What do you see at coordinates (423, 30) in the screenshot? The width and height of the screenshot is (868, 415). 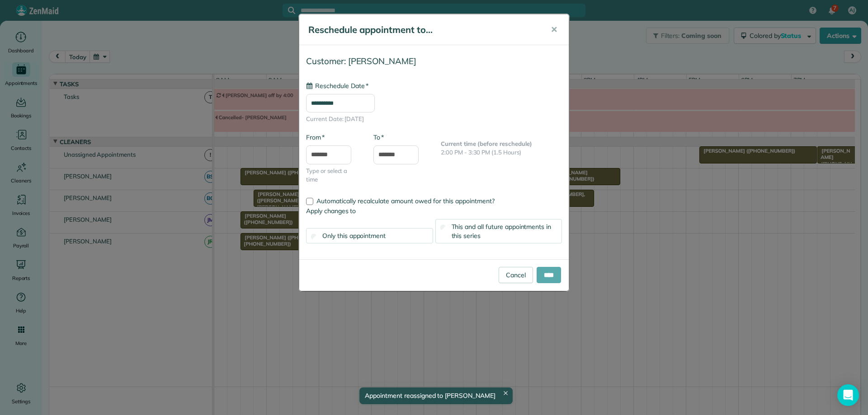 I see `h5: Reschedule appointment to...` at bounding box center [423, 30].